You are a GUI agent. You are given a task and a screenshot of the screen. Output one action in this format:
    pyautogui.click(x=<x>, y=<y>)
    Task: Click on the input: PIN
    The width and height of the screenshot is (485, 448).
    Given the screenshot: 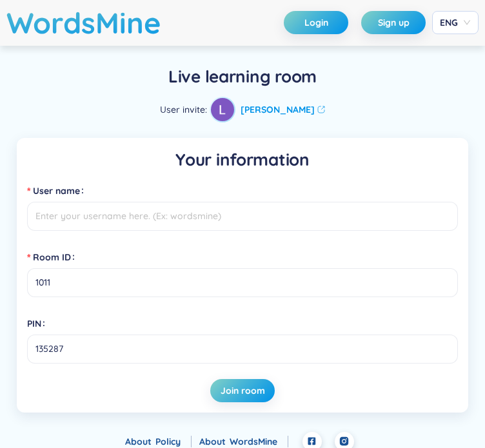 What is the action you would take?
    pyautogui.click(x=242, y=349)
    